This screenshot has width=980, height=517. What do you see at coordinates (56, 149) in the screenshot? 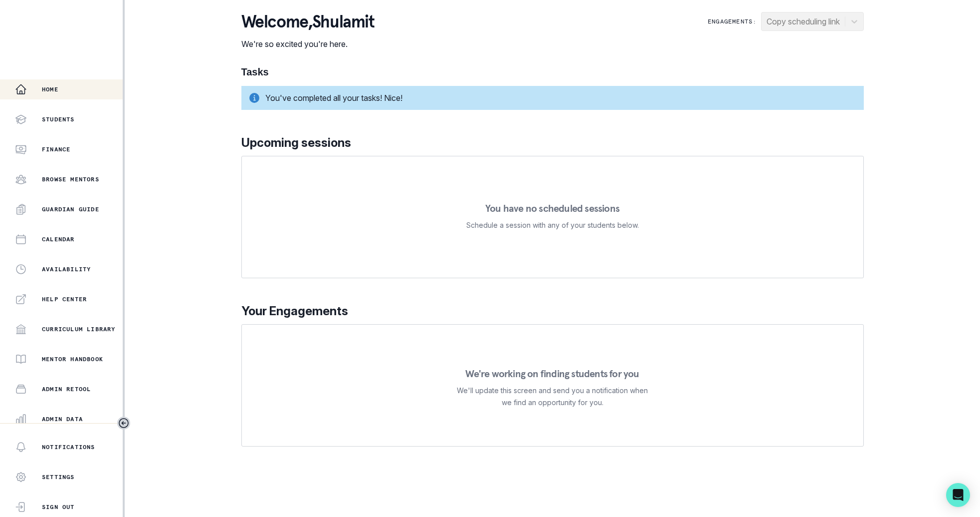
I see `p: Finance` at bounding box center [56, 149].